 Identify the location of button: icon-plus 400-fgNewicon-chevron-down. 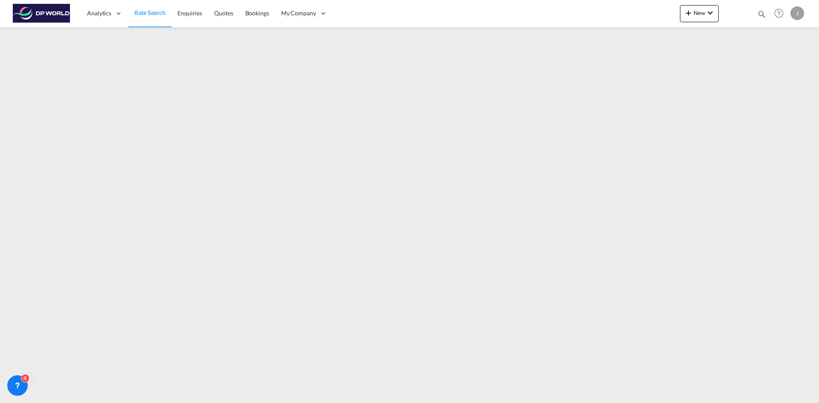
(699, 14).